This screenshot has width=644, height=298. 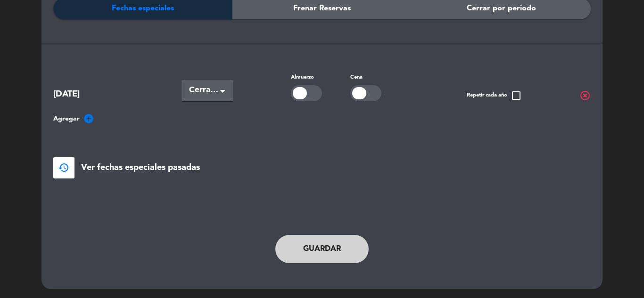 I want to click on span: Repetir cada año, so click(x=494, y=96).